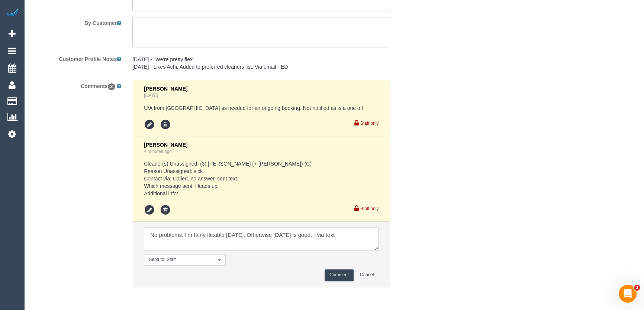  Describe the element at coordinates (76, 84) in the screenshot. I see `label: Comments` at that location.